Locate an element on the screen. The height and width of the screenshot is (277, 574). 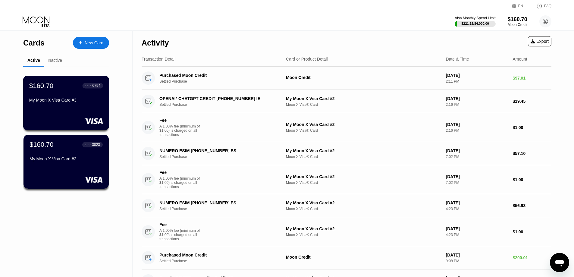
div: 6794 is located at coordinates (96, 86).